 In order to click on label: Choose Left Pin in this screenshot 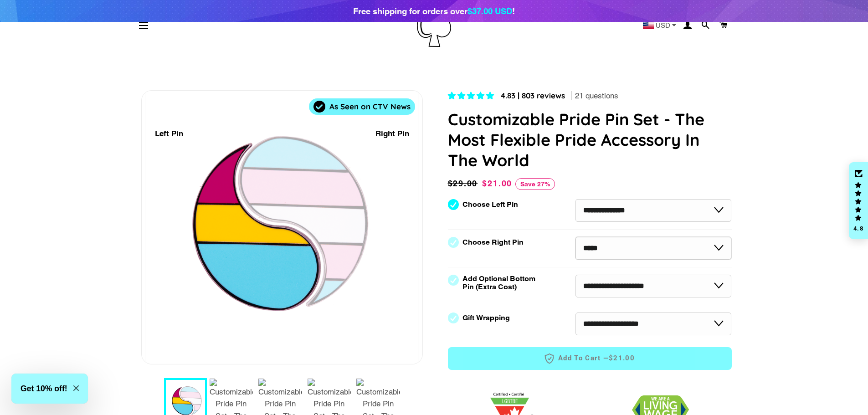, I will do `click(490, 205)`.